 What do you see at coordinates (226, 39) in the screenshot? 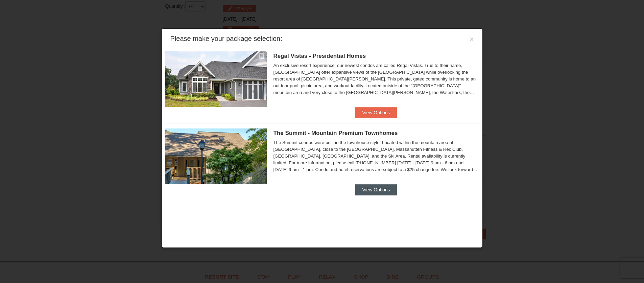
I see `div: Please make your package selection:` at bounding box center [226, 39].